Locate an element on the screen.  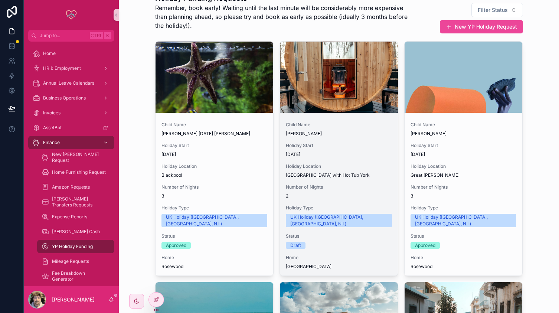
a: Home Furnishing Request is located at coordinates (76, 172).